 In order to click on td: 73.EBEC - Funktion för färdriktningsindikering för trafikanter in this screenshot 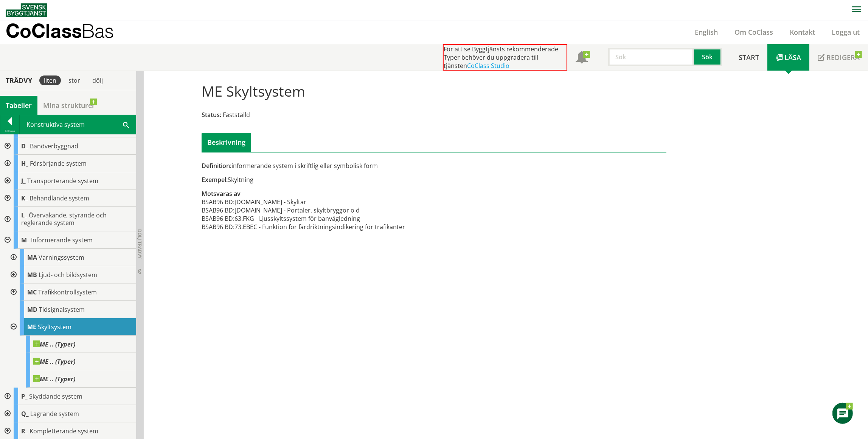, I will do `click(319, 227)`.